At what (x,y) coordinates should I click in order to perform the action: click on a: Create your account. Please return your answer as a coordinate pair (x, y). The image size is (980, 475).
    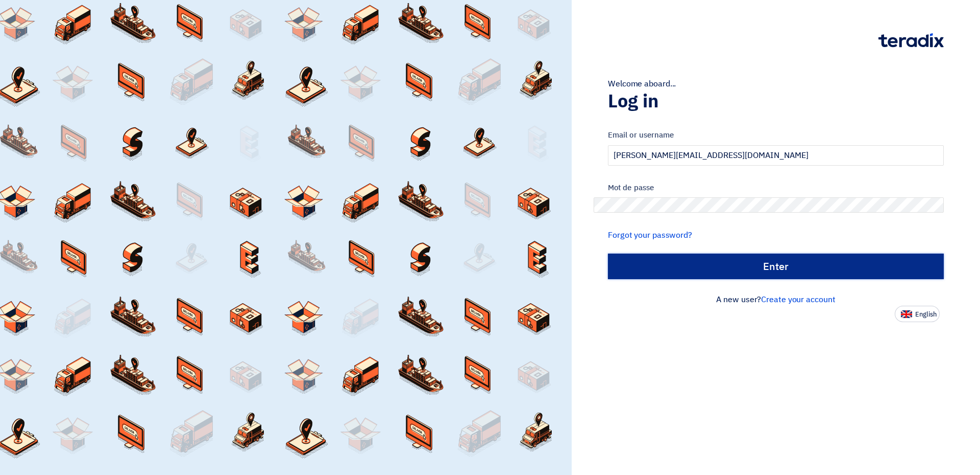
    Looking at the image, I should click on (798, 299).